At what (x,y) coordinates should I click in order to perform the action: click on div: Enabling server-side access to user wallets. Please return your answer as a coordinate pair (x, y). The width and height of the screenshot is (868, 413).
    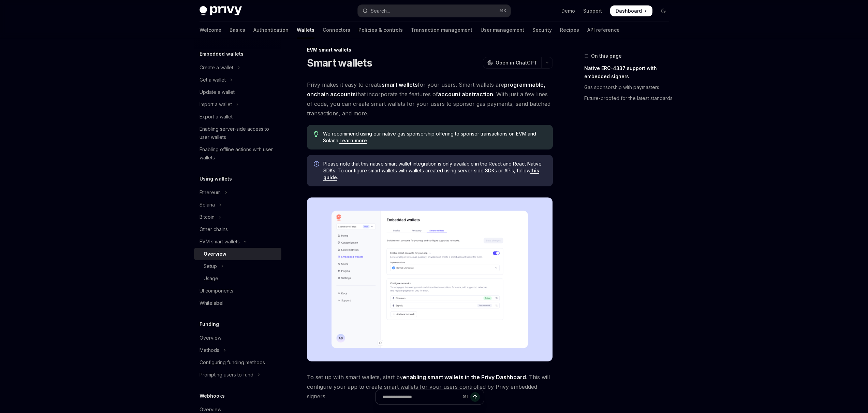
    Looking at the image, I should click on (238, 133).